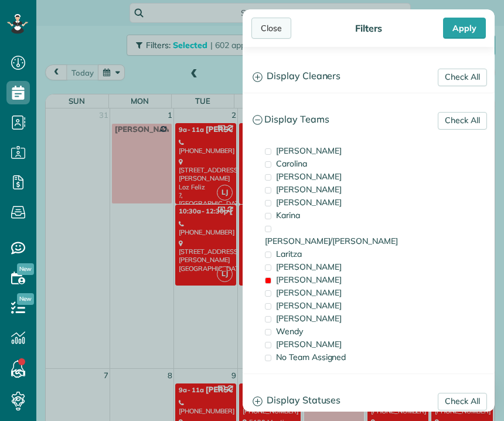 The image size is (504, 421). What do you see at coordinates (369, 400) in the screenshot?
I see `h3: Display Statuses` at bounding box center [369, 400].